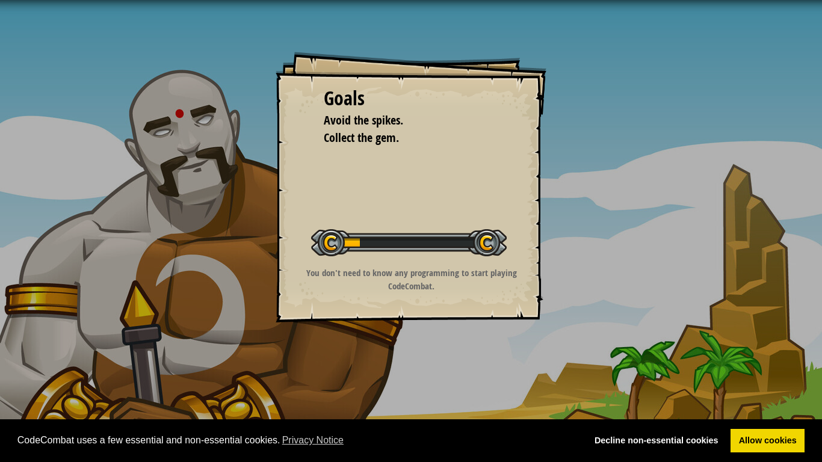 This screenshot has height=462, width=822. What do you see at coordinates (402, 138) in the screenshot?
I see `li: Collect the gem.` at bounding box center [402, 138].